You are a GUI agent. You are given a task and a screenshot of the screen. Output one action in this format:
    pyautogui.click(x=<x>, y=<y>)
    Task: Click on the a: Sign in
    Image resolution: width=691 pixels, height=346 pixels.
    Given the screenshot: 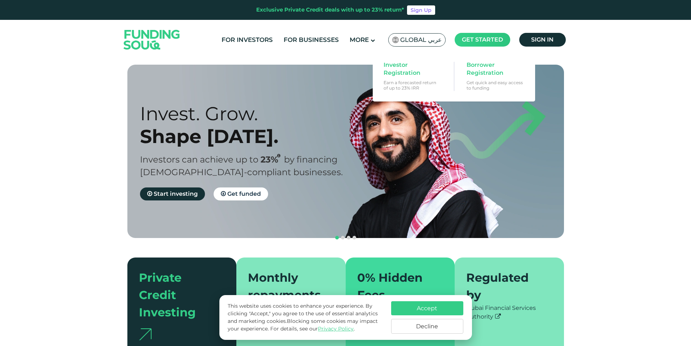 What is the action you would take?
    pyautogui.click(x=542, y=40)
    